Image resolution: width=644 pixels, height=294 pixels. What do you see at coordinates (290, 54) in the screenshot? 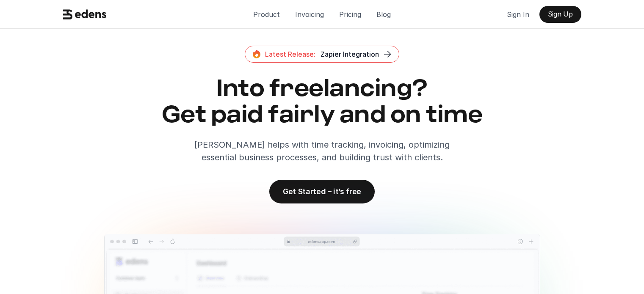
I see `span: Latest Release:` at bounding box center [290, 54].